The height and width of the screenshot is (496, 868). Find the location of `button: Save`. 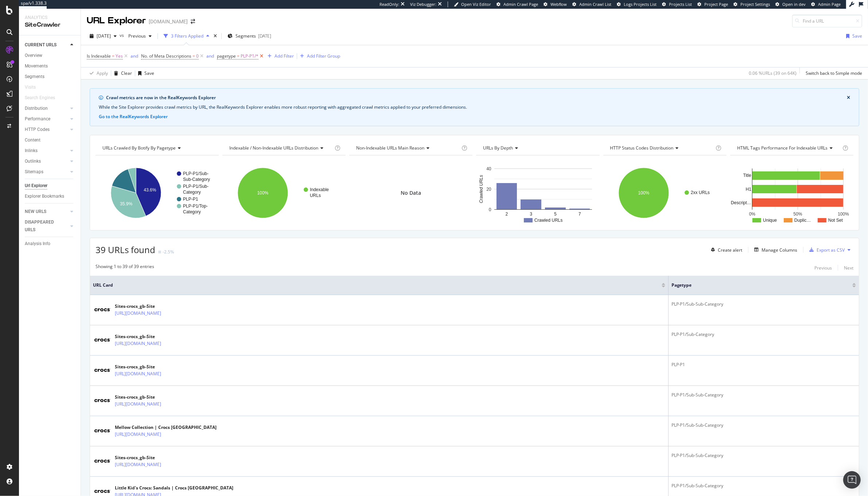

button: Save is located at coordinates (145, 73).